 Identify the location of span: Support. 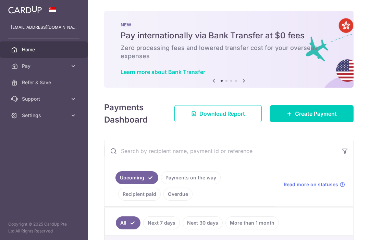
(44, 99).